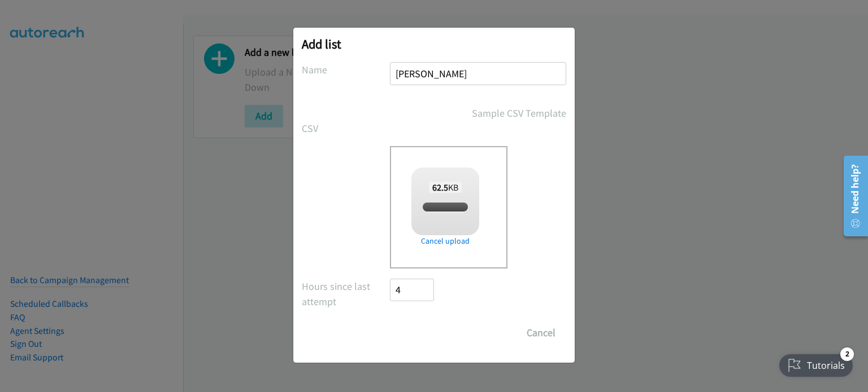 The width and height of the screenshot is (868, 392). I want to click on span: KB, so click(445, 188).